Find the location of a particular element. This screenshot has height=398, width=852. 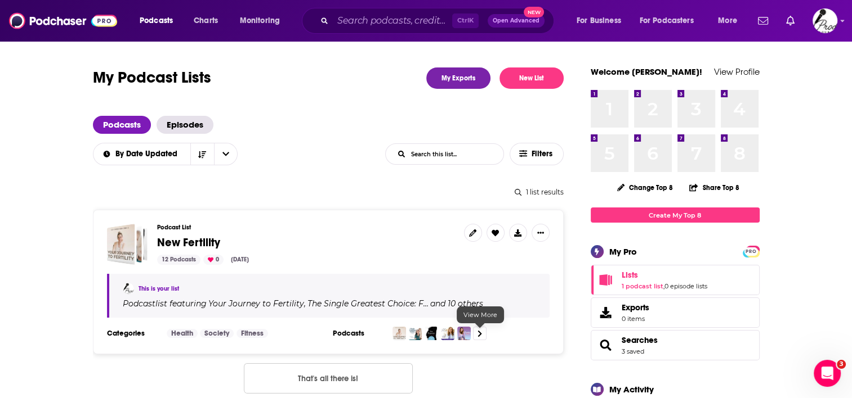

button: Change Top 8 is located at coordinates (645, 187).